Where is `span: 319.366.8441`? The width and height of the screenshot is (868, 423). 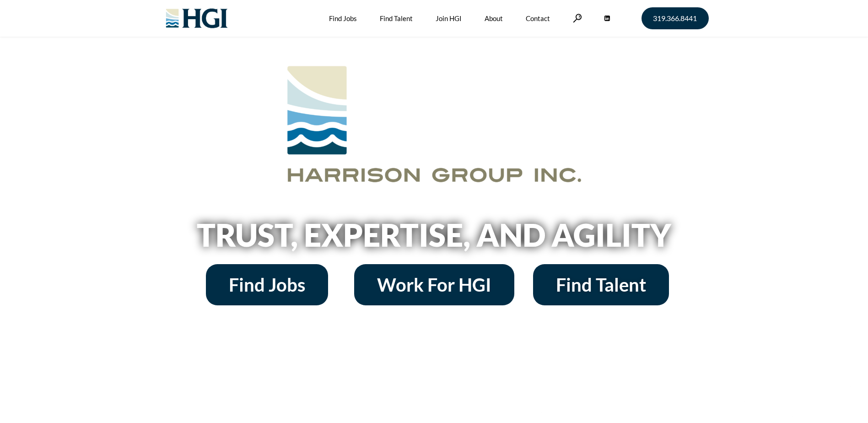 span: 319.366.8441 is located at coordinates (675, 18).